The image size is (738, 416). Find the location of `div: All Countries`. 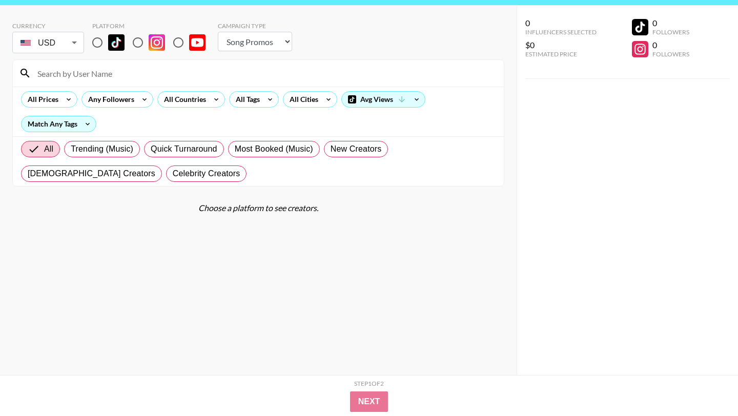

div: All Countries is located at coordinates (183, 99).